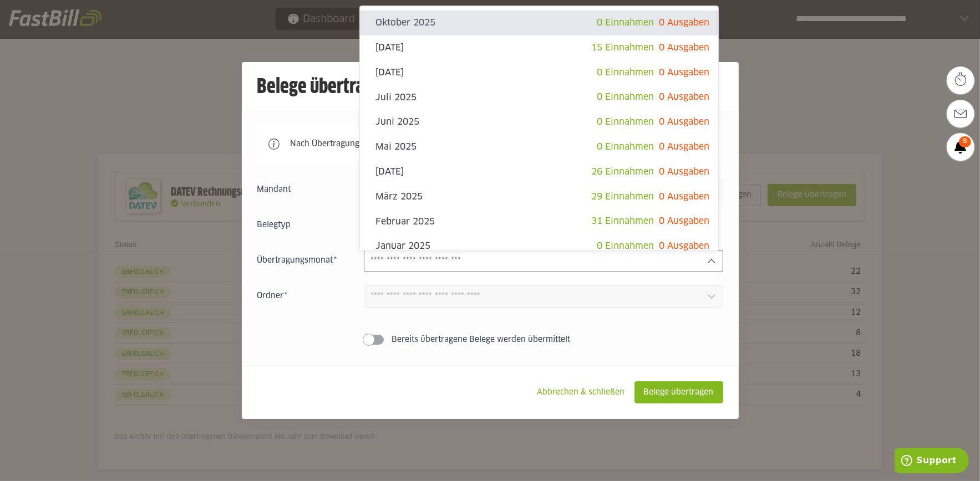  Describe the element at coordinates (539, 23) in the screenshot. I see `sl-option: Oktober 2025` at that location.